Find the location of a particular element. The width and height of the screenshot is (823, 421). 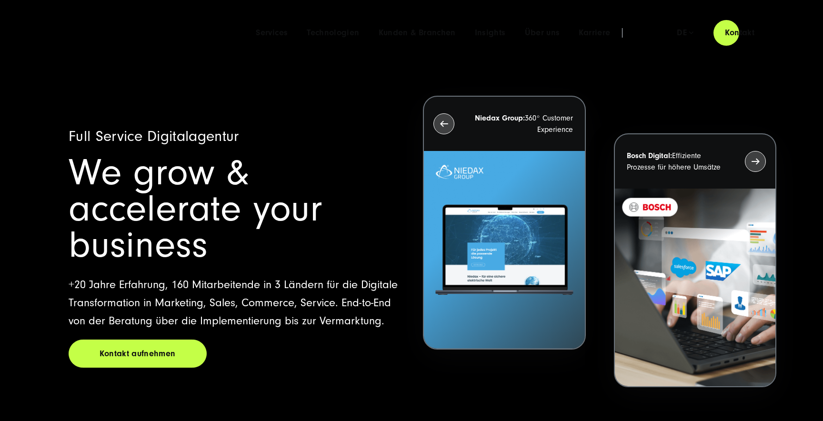

span: Kunden & Branchen is located at coordinates (417, 33).